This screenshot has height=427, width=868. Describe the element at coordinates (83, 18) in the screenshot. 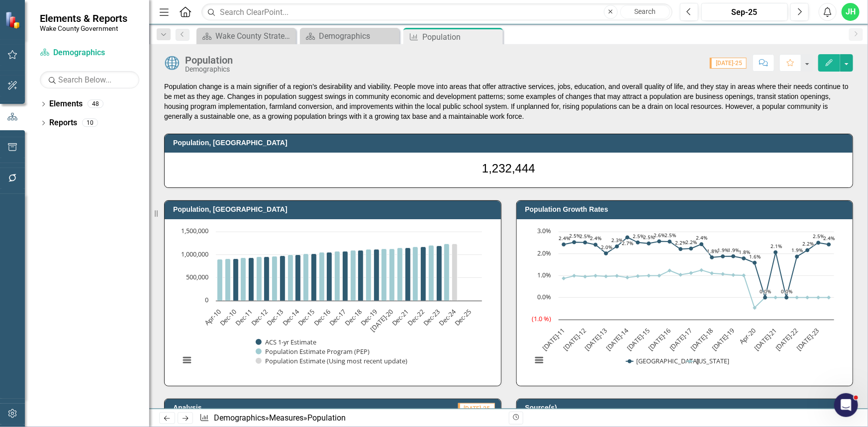

I see `span: Elements & Reports` at that location.